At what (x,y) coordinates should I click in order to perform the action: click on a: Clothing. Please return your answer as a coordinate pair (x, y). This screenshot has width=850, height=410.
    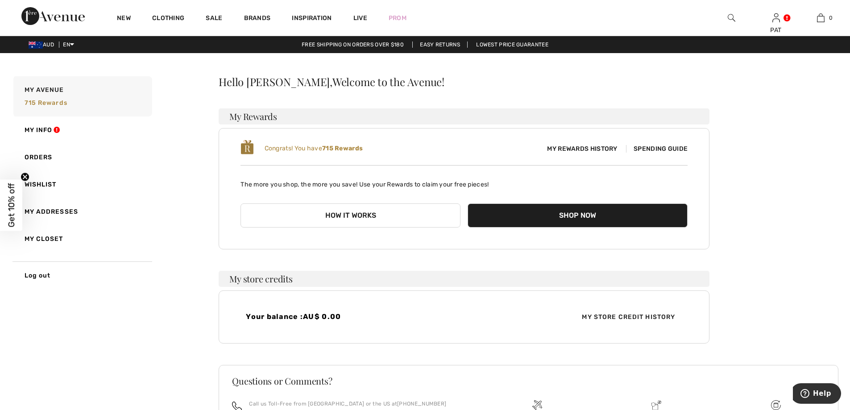
    Looking at the image, I should click on (168, 19).